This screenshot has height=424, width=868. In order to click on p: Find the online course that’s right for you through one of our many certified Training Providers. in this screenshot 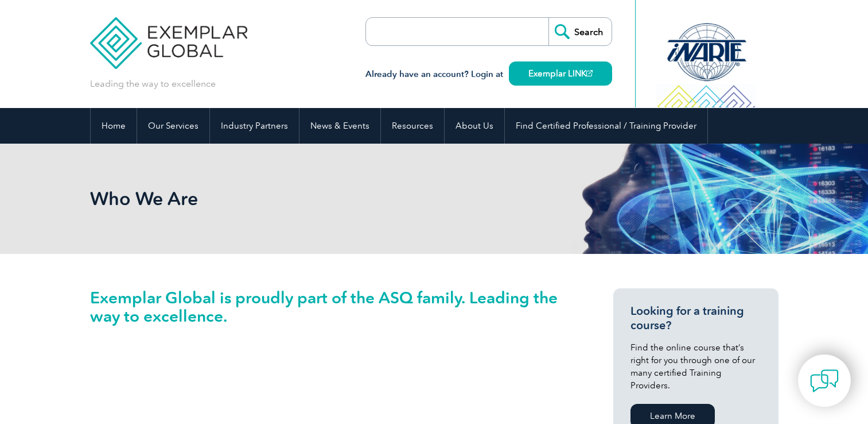, I will do `click(696, 366)`.